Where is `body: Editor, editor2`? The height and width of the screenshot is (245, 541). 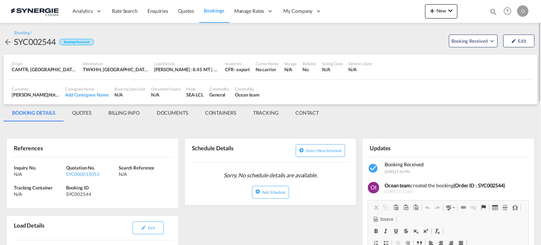 body: Editor, editor2 is located at coordinates (80, 11).